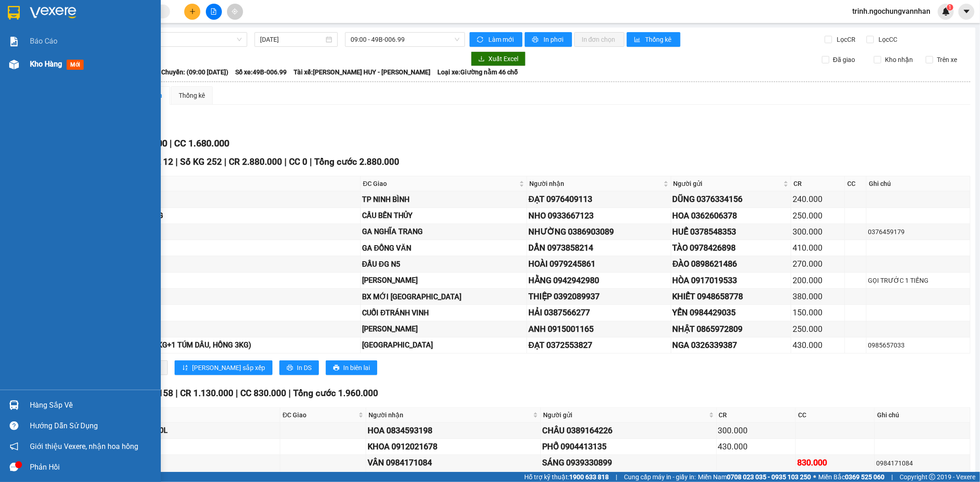  What do you see at coordinates (263, 393) in the screenshot?
I see `span: CC 830.000` at bounding box center [263, 393].